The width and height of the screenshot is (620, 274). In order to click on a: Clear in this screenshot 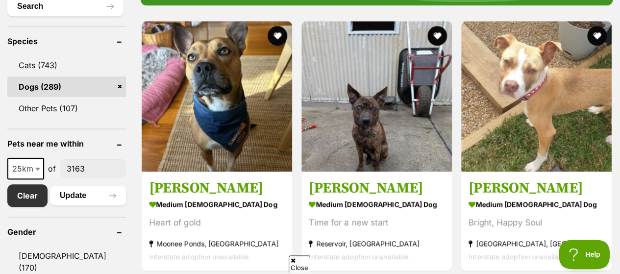, I will do `click(27, 196)`.